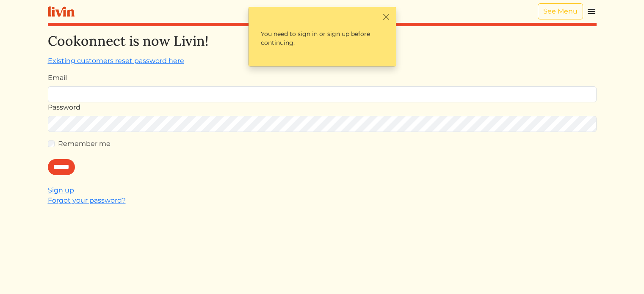  Describe the element at coordinates (64, 107) in the screenshot. I see `label: Password` at that location.